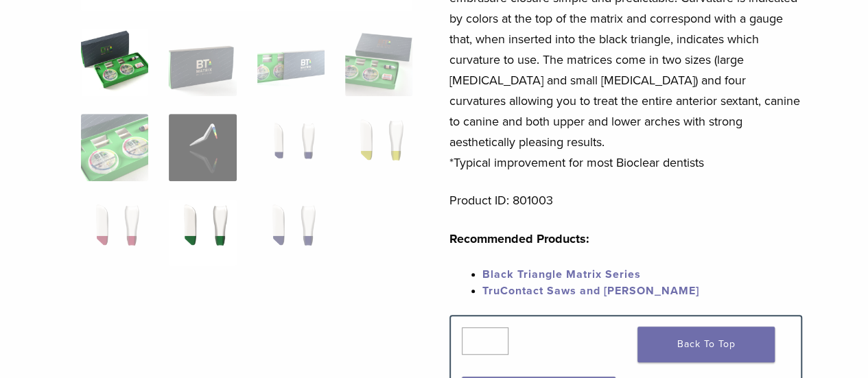  What do you see at coordinates (519, 238) in the screenshot?
I see `strong: Recommended Products:` at bounding box center [519, 238].